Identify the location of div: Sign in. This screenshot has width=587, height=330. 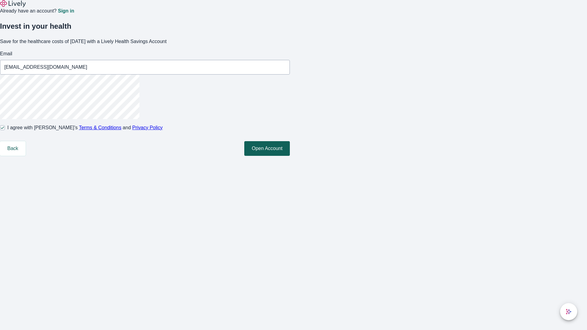
(66, 11).